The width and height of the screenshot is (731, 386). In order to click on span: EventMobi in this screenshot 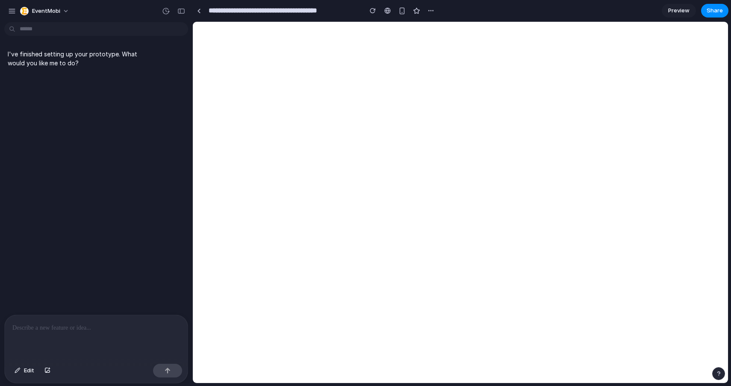, I will do `click(46, 11)`.